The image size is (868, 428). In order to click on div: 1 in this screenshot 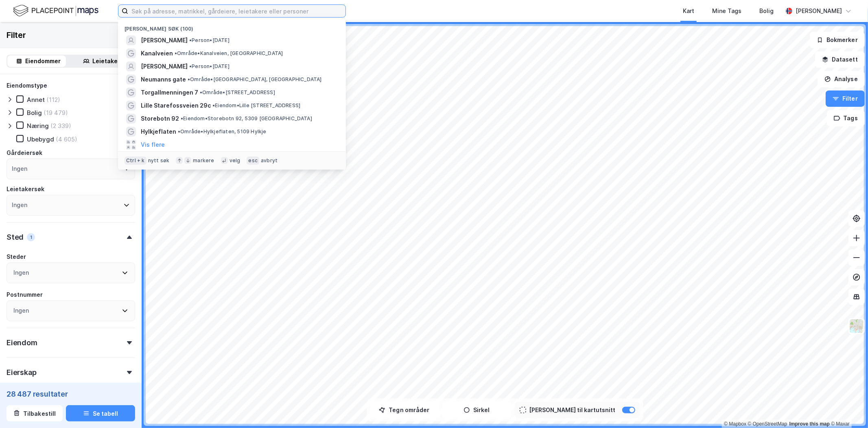, I will do `click(31, 237)`.